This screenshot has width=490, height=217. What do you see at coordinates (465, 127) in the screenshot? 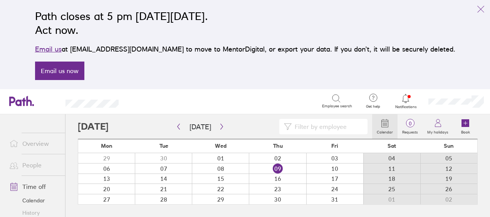
I see `a: Book` at bounding box center [465, 127].